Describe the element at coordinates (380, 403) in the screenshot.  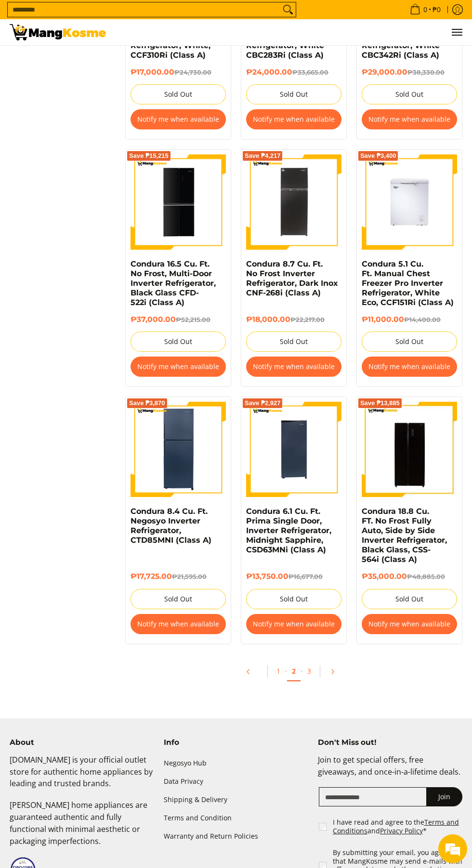
I see `span: Save ₱13,885` at that location.